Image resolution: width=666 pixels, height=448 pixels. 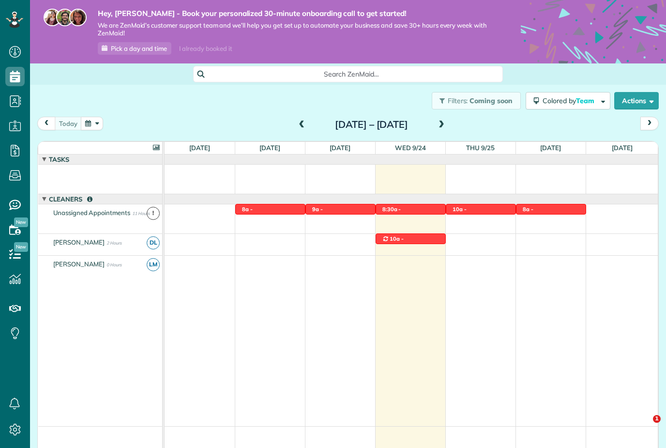 I want to click on span: Pick a day and time, so click(x=139, y=48).